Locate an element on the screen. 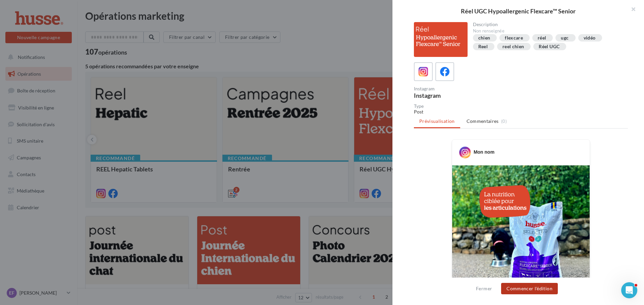 The image size is (644, 305). div: Reel is located at coordinates (483, 47).